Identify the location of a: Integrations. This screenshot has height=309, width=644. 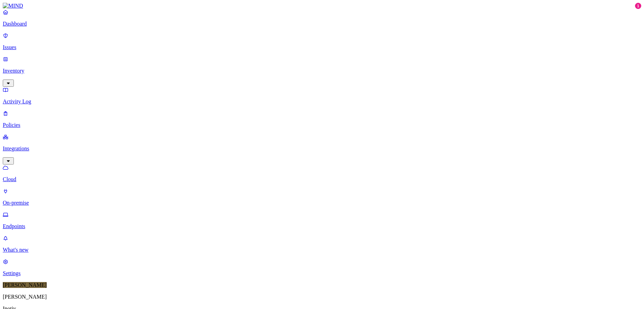
(322, 149).